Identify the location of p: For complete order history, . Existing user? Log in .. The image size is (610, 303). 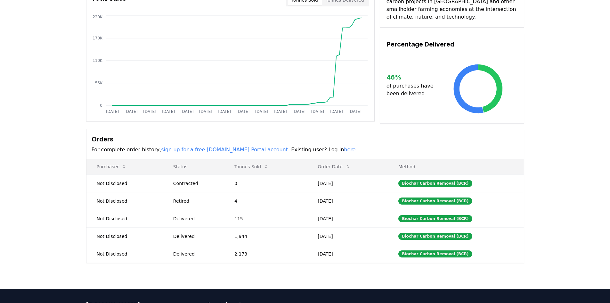
(305, 150).